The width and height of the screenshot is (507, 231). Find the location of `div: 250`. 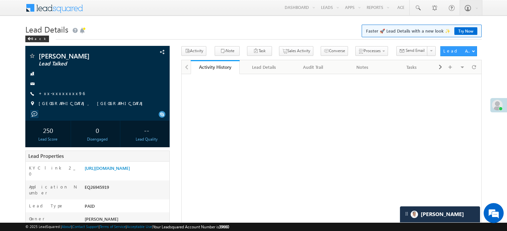

div: 250 is located at coordinates (48, 130).